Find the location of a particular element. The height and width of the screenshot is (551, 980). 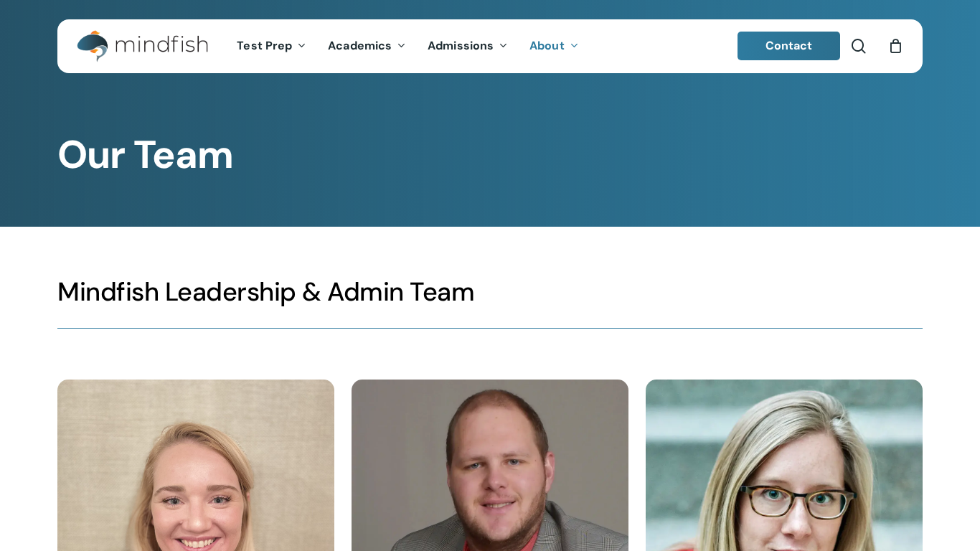

header: Main Menu is located at coordinates (490, 46).